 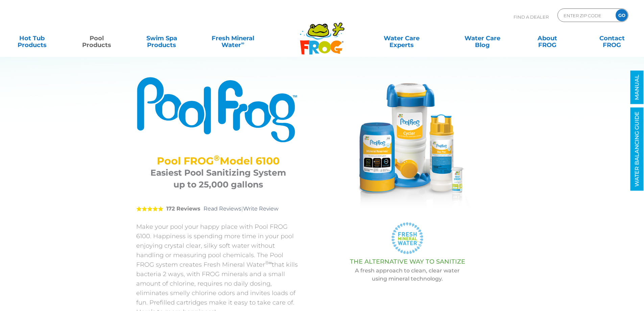 What do you see at coordinates (261, 209) in the screenshot?
I see `a: Write Review` at bounding box center [261, 209].